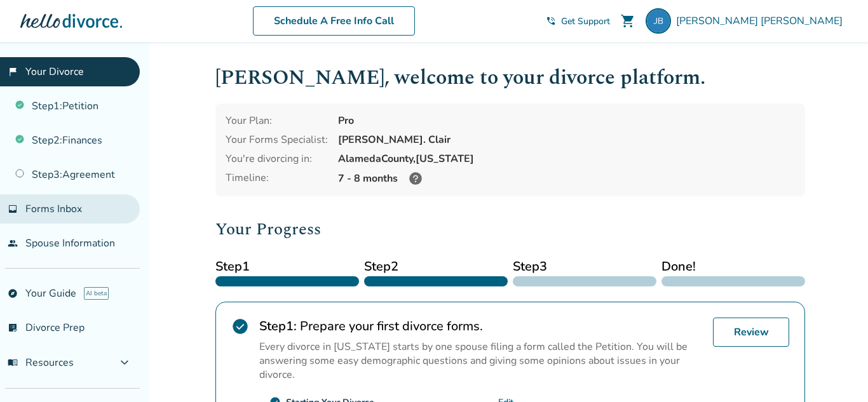 The image size is (868, 402). Describe the element at coordinates (13, 328) in the screenshot. I see `span: list_alt_check` at that location.